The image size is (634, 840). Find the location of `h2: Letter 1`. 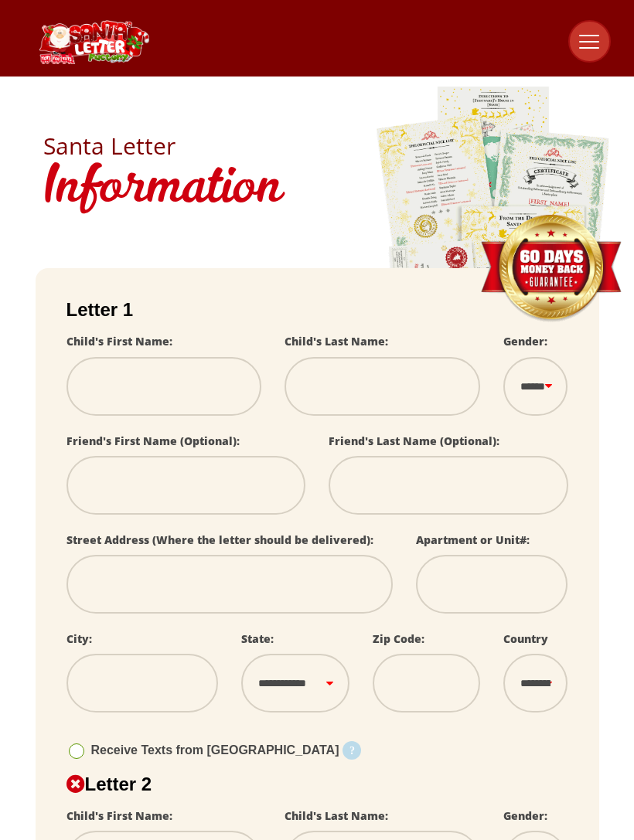

h2: Letter 1 is located at coordinates (317, 310).